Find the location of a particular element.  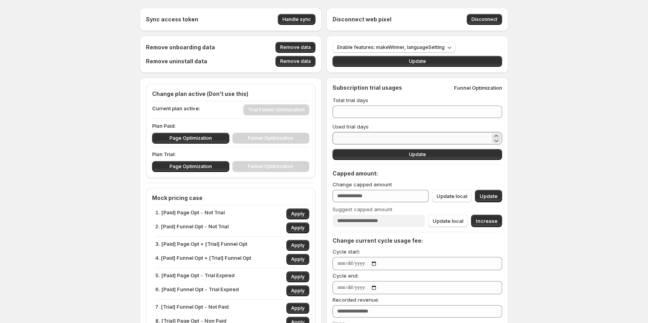

p: 7. [Trial] Funnel Opt - Not Paid is located at coordinates (192, 308).